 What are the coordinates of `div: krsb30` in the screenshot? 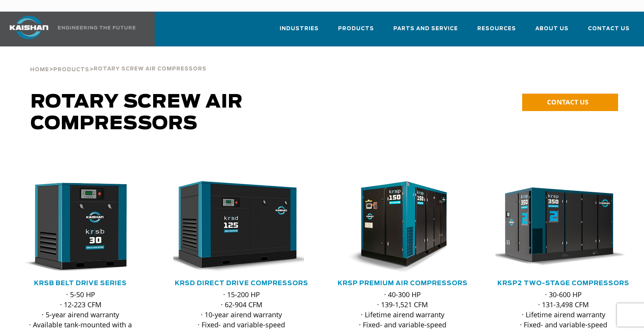 It's located at (80, 228).